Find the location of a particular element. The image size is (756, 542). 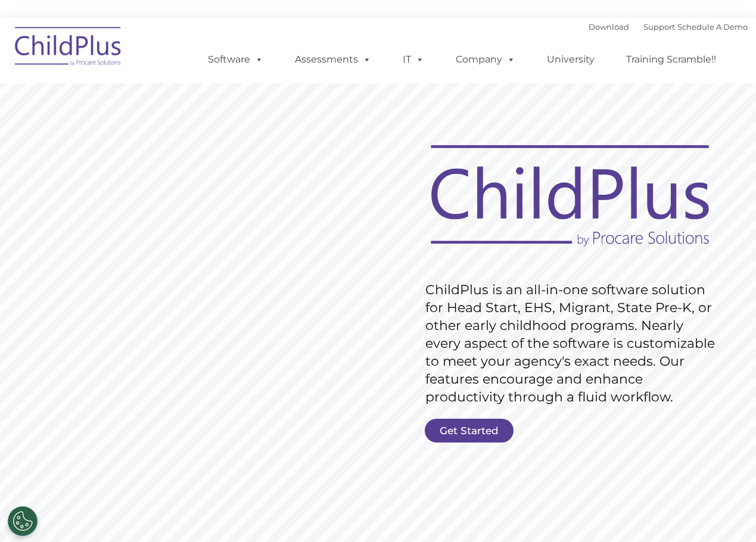

a: Schedule A Demo is located at coordinates (713, 27).